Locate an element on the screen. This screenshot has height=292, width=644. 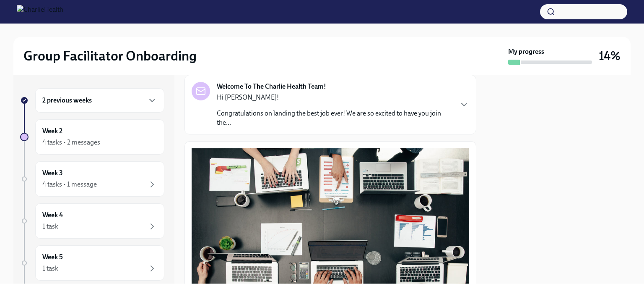
a: Week 34 tasks • 1 message is located at coordinates (92, 179).